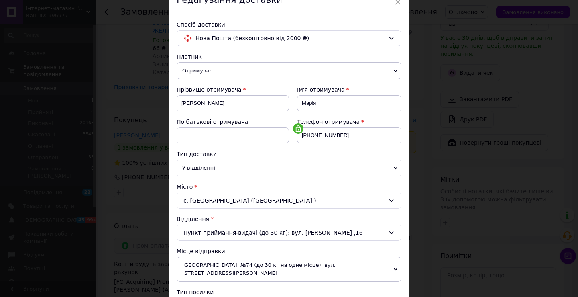  What do you see at coordinates (328, 122) in the screenshot?
I see `span: Телефон отримувача` at bounding box center [328, 122].